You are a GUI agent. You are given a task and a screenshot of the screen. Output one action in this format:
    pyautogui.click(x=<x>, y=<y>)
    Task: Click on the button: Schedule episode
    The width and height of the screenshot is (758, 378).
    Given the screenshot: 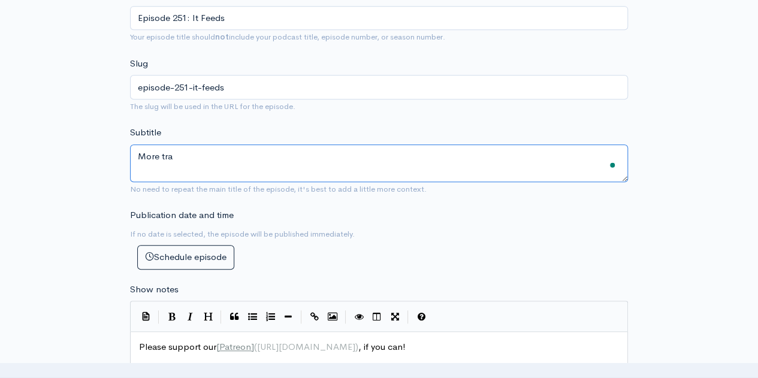 What is the action you would take?
    pyautogui.click(x=186, y=257)
    